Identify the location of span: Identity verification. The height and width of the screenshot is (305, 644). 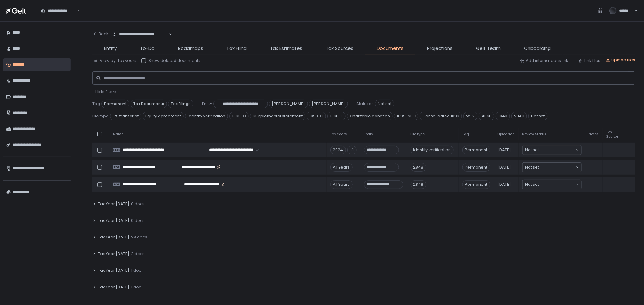
(206, 116).